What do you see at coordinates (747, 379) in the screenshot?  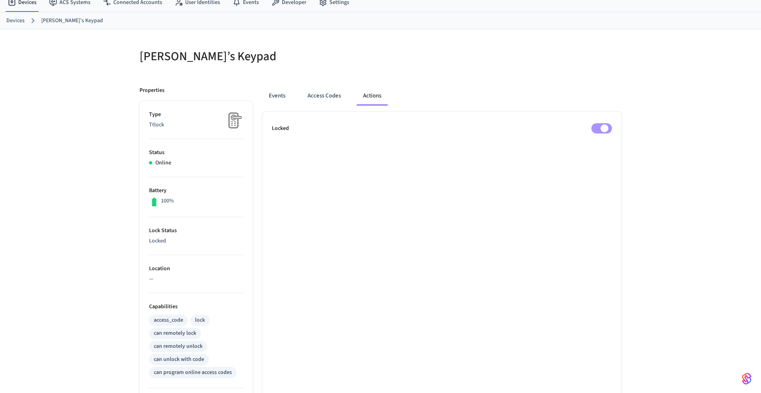 I see `img: SeamLogoGradient.69752ec5.svg` at bounding box center [747, 379].